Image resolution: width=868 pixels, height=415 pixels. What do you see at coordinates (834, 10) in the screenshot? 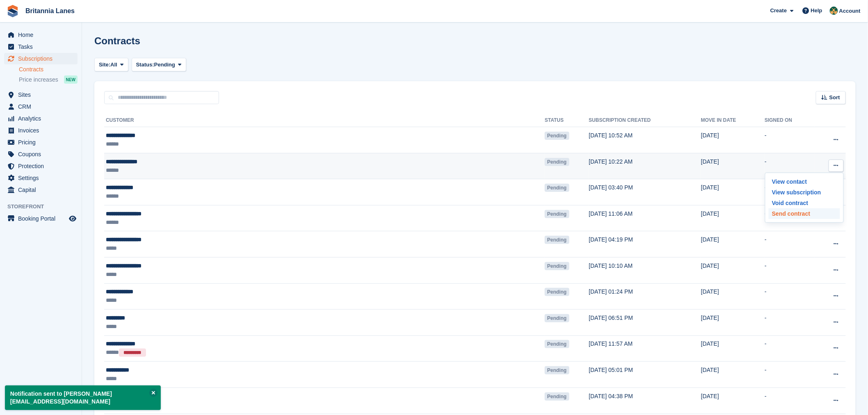
I see `img: Nathan Kellow` at bounding box center [834, 10].